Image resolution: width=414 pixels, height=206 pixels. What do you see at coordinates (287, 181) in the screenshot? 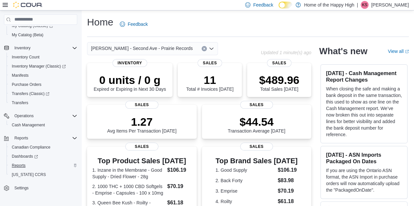
I see `dd: $83.98` at bounding box center [287, 181].